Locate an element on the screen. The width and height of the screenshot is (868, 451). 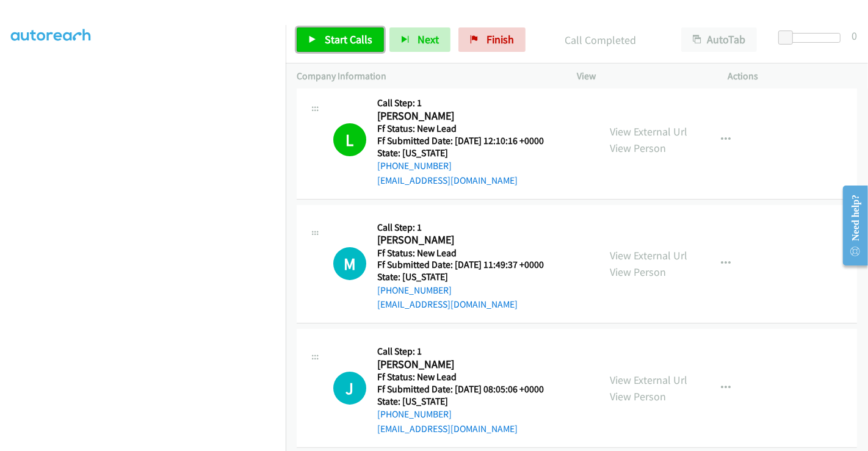
h1: L is located at coordinates (349, 140).